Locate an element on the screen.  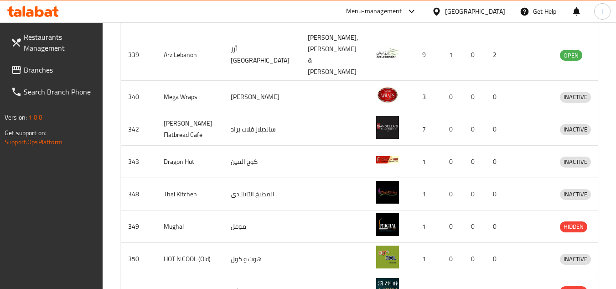
img: Arz Lebanon is located at coordinates (387, 53).